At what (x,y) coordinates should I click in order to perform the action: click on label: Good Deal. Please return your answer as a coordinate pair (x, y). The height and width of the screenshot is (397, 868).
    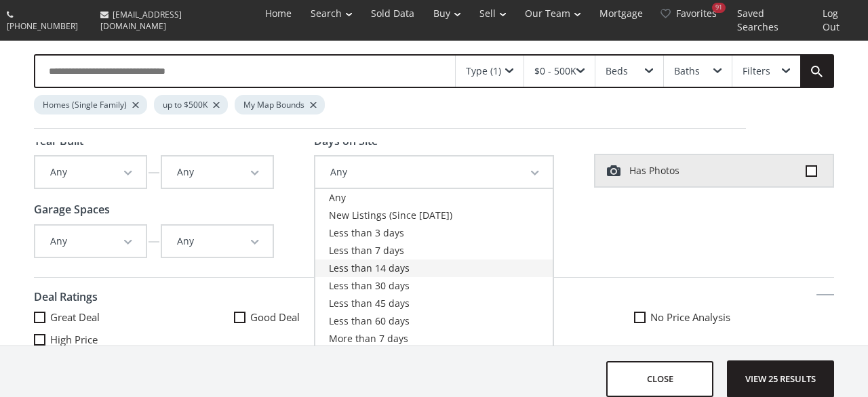
    Looking at the image, I should click on (333, 317).